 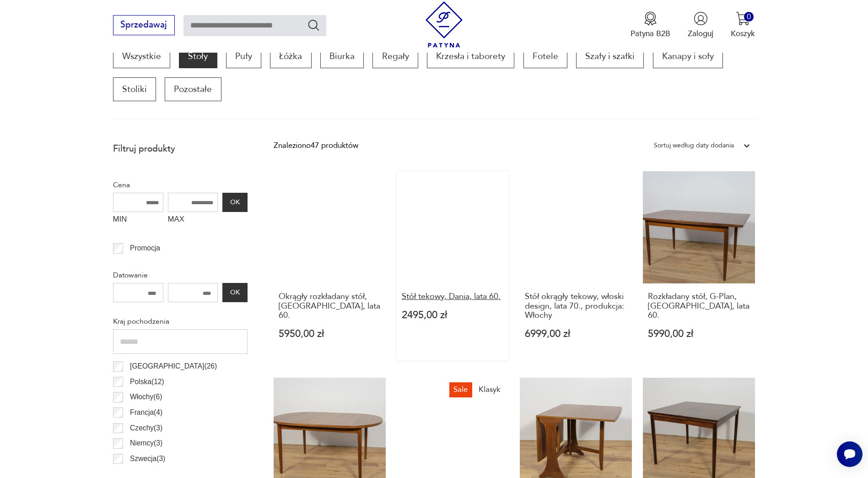 I want to click on div: 0, so click(x=749, y=17).